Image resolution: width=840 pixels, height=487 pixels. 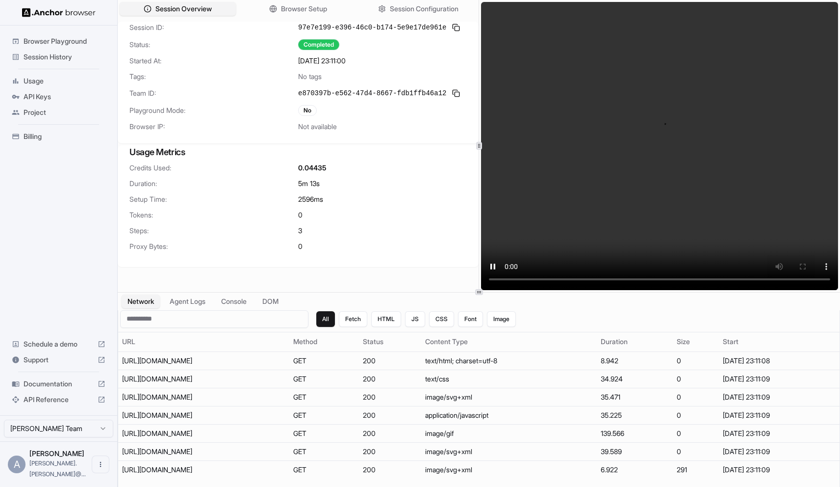 What do you see at coordinates (372, 27) in the screenshot?
I see `span: 97e7e199-e396-46c0-b174-5e9e17de961e` at bounding box center [372, 27].